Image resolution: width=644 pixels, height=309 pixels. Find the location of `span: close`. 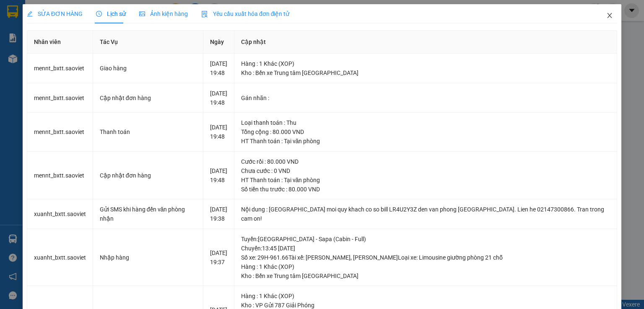

span: close is located at coordinates (610, 16).